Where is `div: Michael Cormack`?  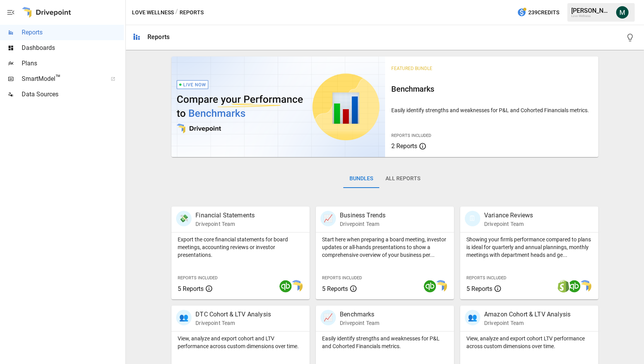 div: Michael Cormack is located at coordinates (622, 13).